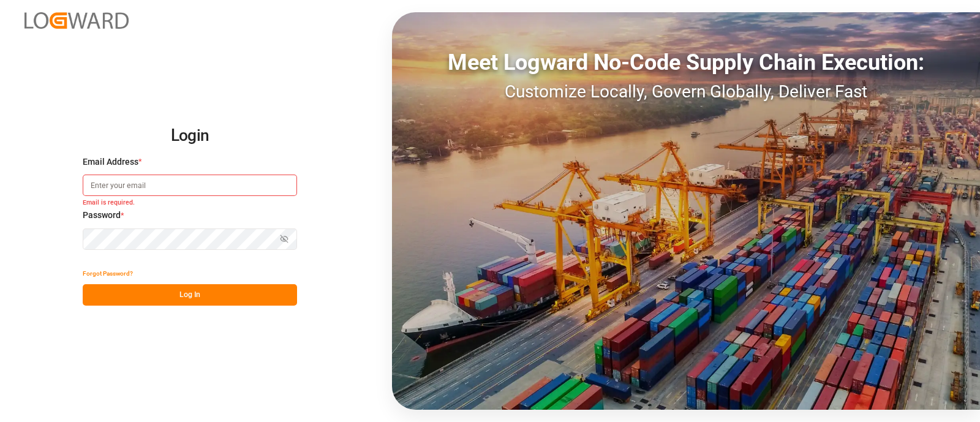  Describe the element at coordinates (190, 295) in the screenshot. I see `button: Log In` at that location.